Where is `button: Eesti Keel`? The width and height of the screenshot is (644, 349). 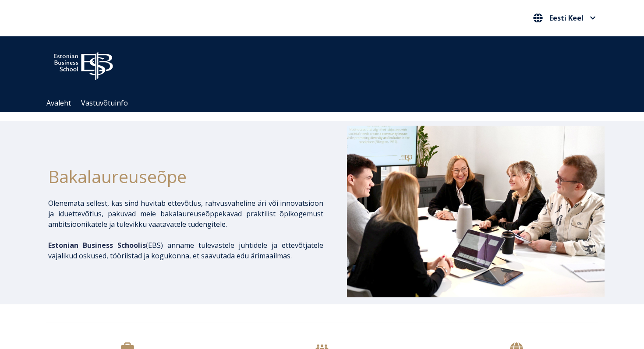
button: Eesti Keel is located at coordinates (564, 18).